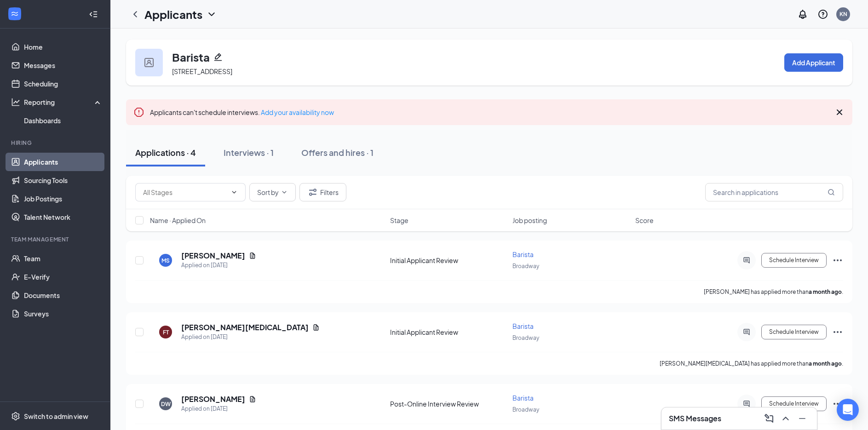 Image resolution: width=868 pixels, height=430 pixels. Describe the element at coordinates (166, 152) in the screenshot. I see `div: Applications · 4` at that location.